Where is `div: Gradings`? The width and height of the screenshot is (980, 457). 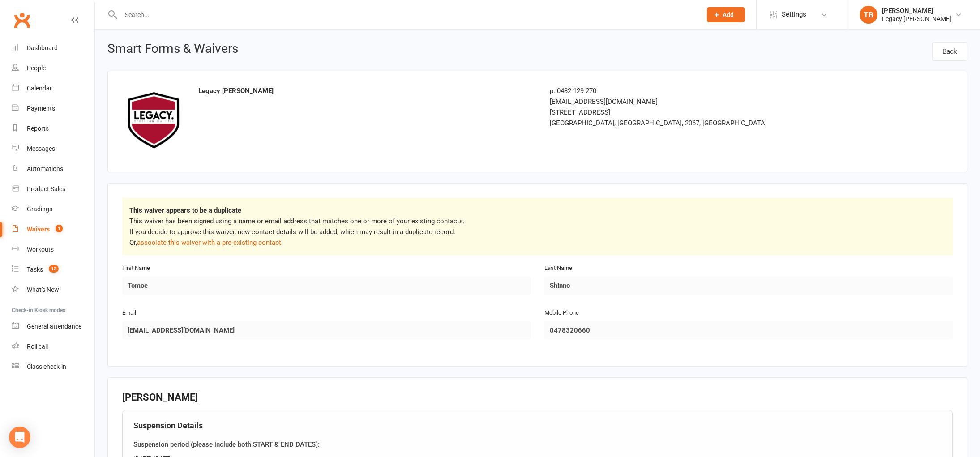
div: Gradings is located at coordinates (40, 209).